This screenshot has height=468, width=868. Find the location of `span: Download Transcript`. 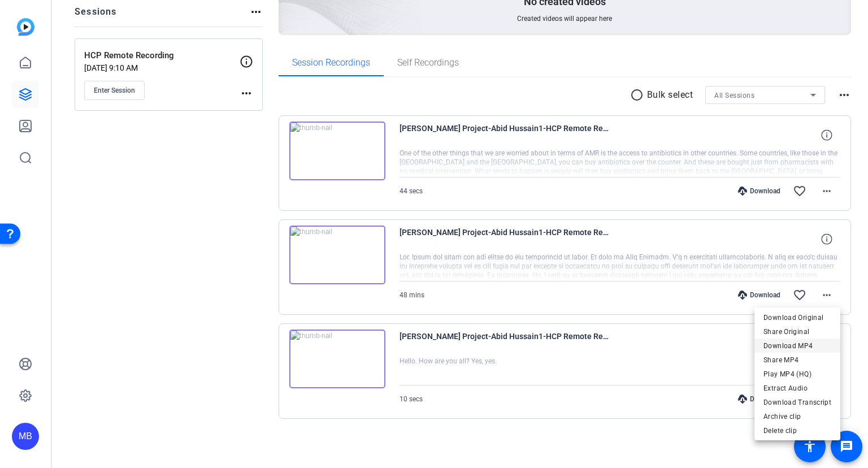

span: Download Transcript is located at coordinates (798, 402).